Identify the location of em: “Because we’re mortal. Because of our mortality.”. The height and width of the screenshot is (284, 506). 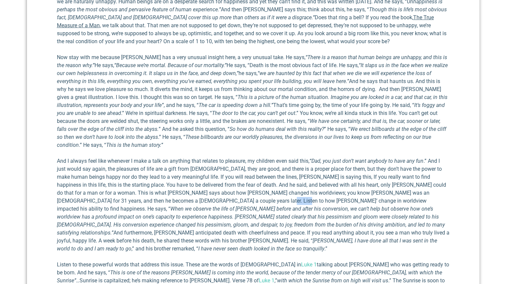
(170, 65).